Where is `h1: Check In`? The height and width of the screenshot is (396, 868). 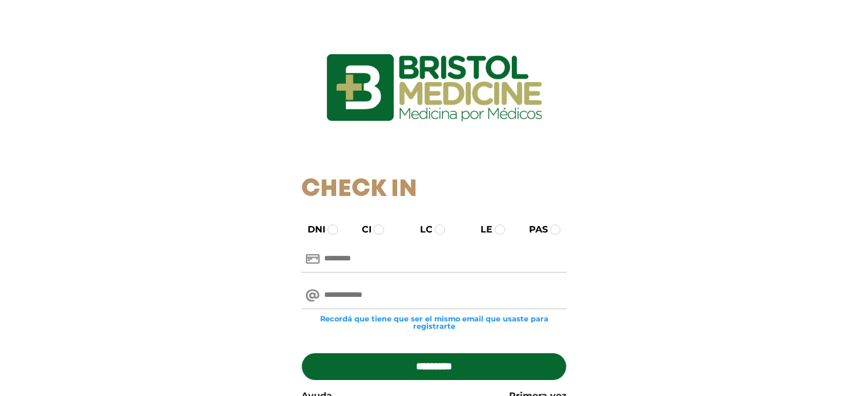
h1: Check In is located at coordinates (434, 190).